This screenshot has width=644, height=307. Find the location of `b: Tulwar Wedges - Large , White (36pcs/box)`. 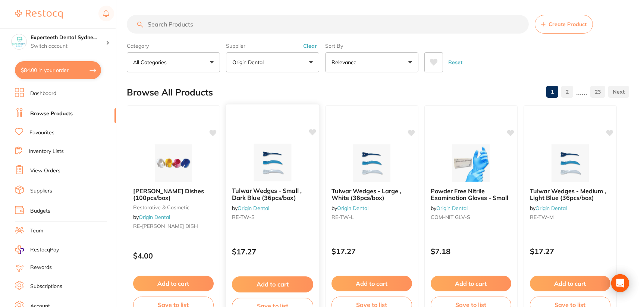

b: Tulwar Wedges - Large , White (36pcs/box) is located at coordinates (372, 194).